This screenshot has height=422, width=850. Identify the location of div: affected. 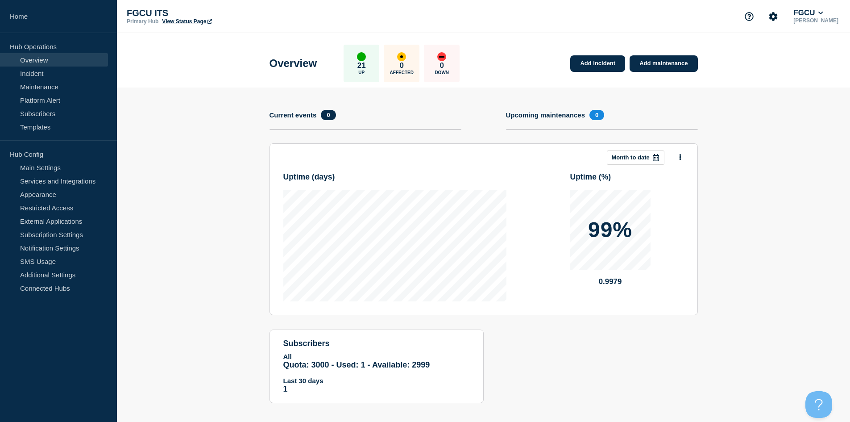
(402, 57).